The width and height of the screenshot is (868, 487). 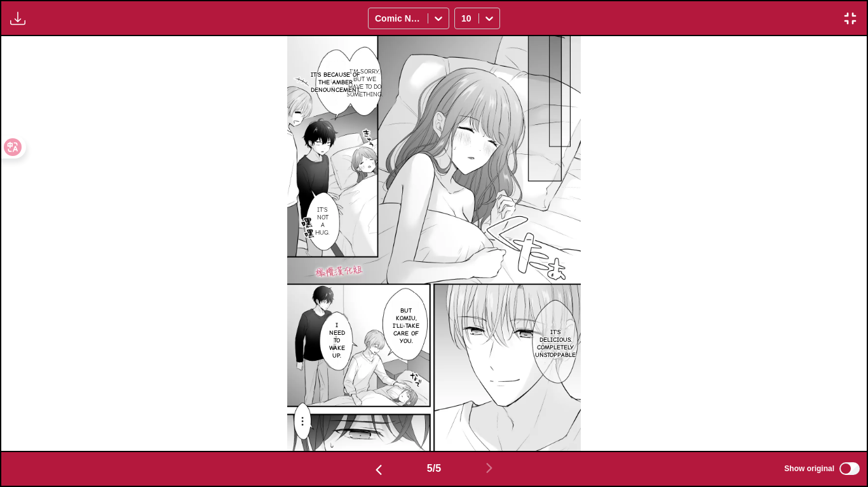 What do you see at coordinates (555, 344) in the screenshot?
I see `p: It's delicious. Completely unstoppable` at bounding box center [555, 344].